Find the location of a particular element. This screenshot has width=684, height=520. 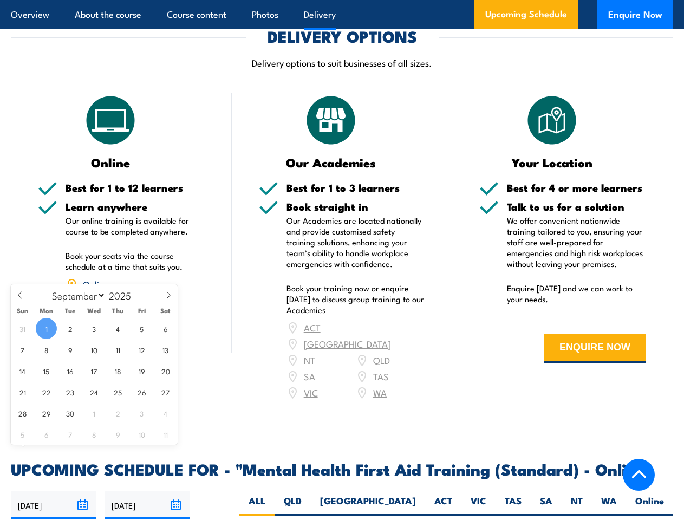

span: September 28, 2025 is located at coordinates (22, 413).